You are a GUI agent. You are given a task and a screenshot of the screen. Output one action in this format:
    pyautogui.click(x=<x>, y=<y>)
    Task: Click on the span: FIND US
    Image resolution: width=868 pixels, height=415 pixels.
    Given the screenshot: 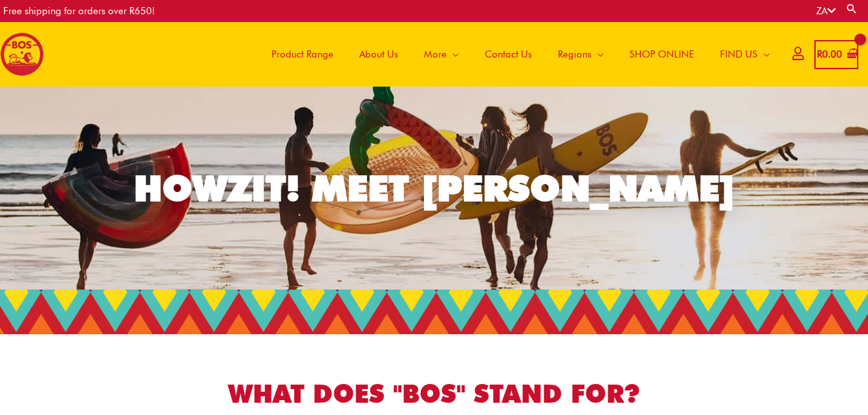 What is the action you would take?
    pyautogui.click(x=739, y=54)
    